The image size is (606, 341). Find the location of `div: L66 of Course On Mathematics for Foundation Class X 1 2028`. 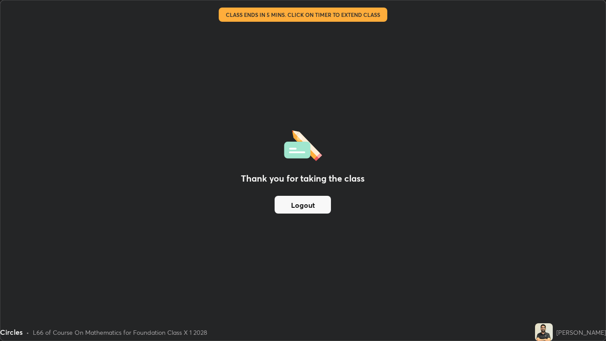

div: L66 of Course On Mathematics for Foundation Class X 1 2028 is located at coordinates (120, 332).